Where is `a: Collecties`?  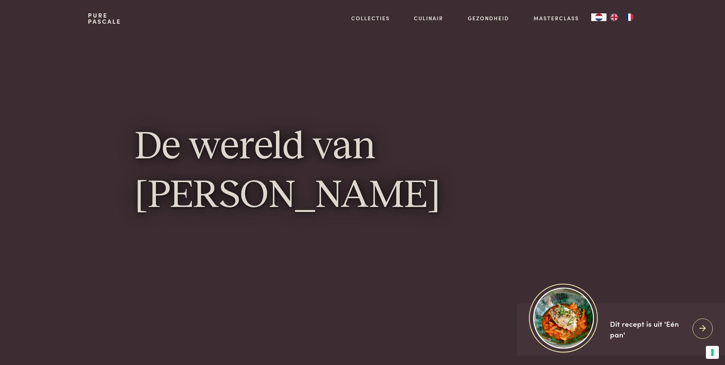
a: Collecties is located at coordinates (370, 18).